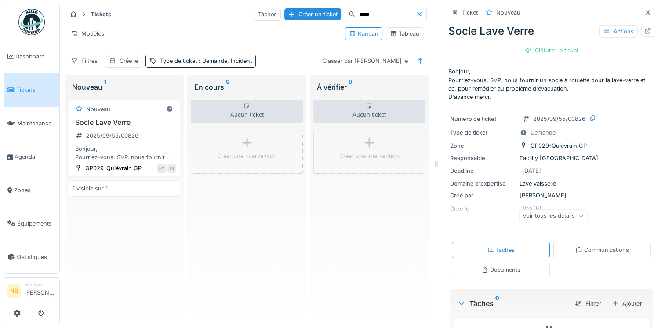  I want to click on div: Demande, so click(543, 132).